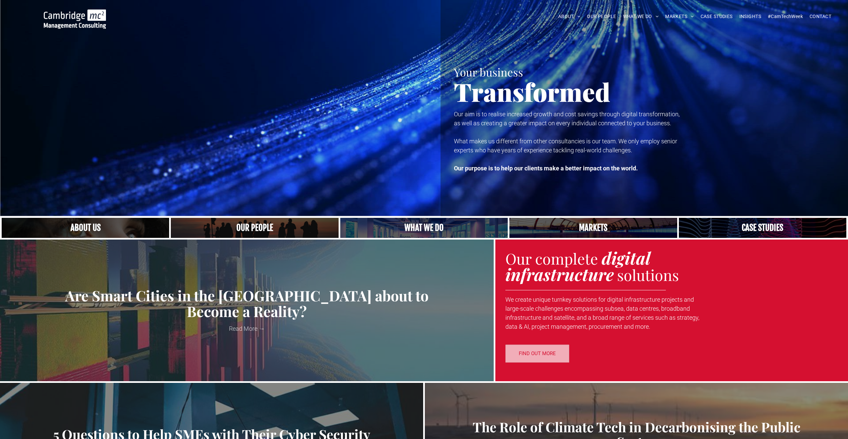 The image size is (848, 439). Describe the element at coordinates (247, 329) in the screenshot. I see `a: Read More →` at that location.